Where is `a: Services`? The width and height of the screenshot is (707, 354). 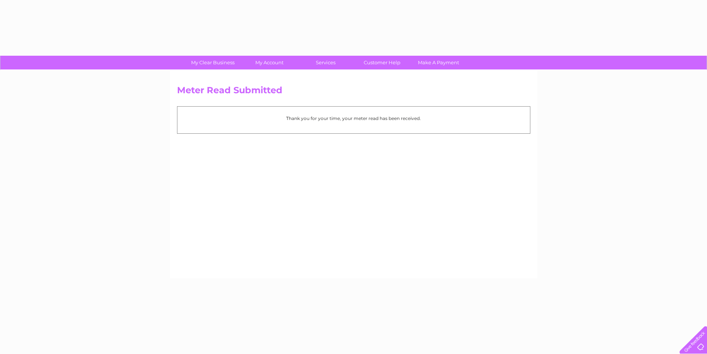 a: Services is located at coordinates (325, 62).